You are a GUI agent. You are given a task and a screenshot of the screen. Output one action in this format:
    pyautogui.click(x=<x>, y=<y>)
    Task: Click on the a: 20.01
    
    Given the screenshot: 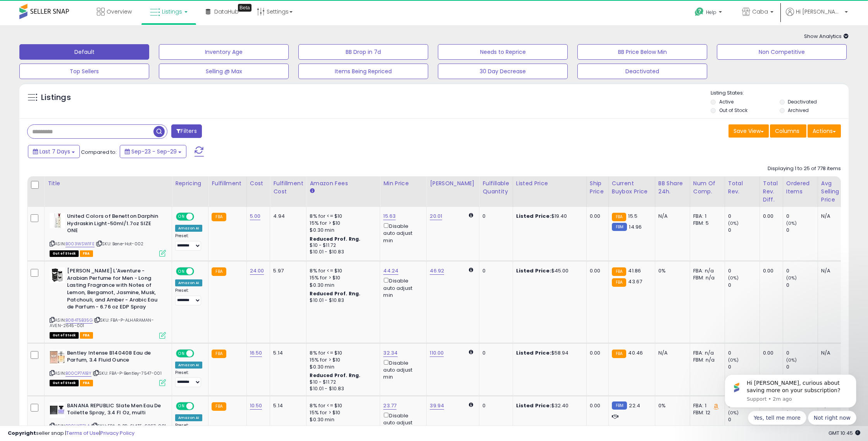 What is the action you would take?
    pyautogui.click(x=436, y=216)
    